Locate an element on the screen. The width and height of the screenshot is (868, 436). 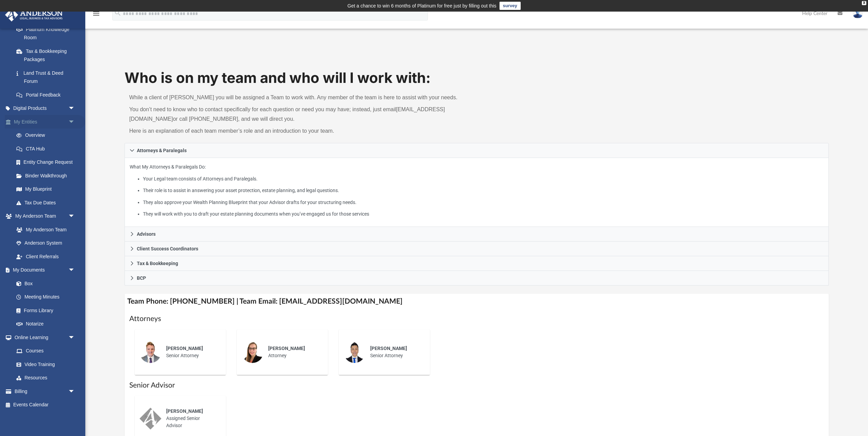
a: Binder Walkthrough is located at coordinates (48, 175).